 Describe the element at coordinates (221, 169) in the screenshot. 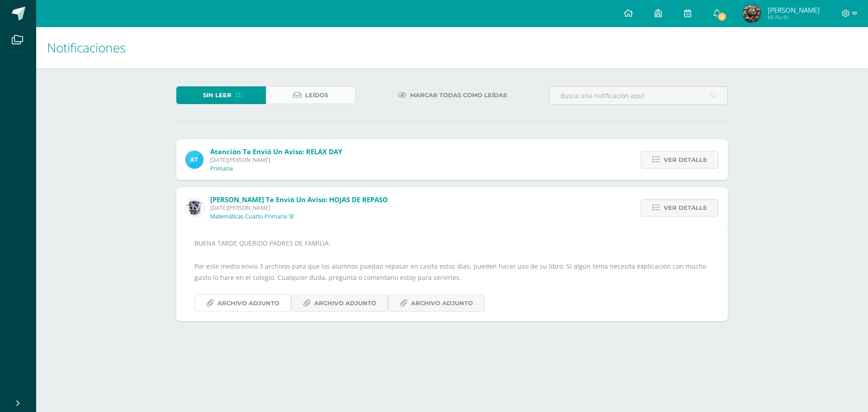

I see `p: Primaria` at that location.